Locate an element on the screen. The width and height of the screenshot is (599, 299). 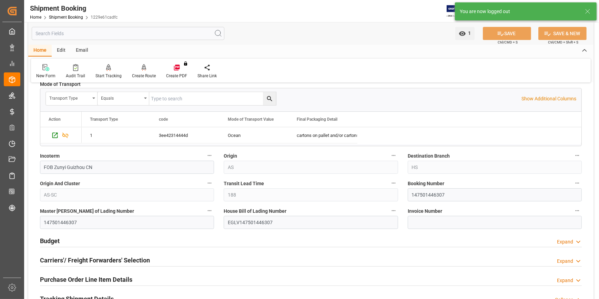
div: Start Tracking is located at coordinates (109, 76).